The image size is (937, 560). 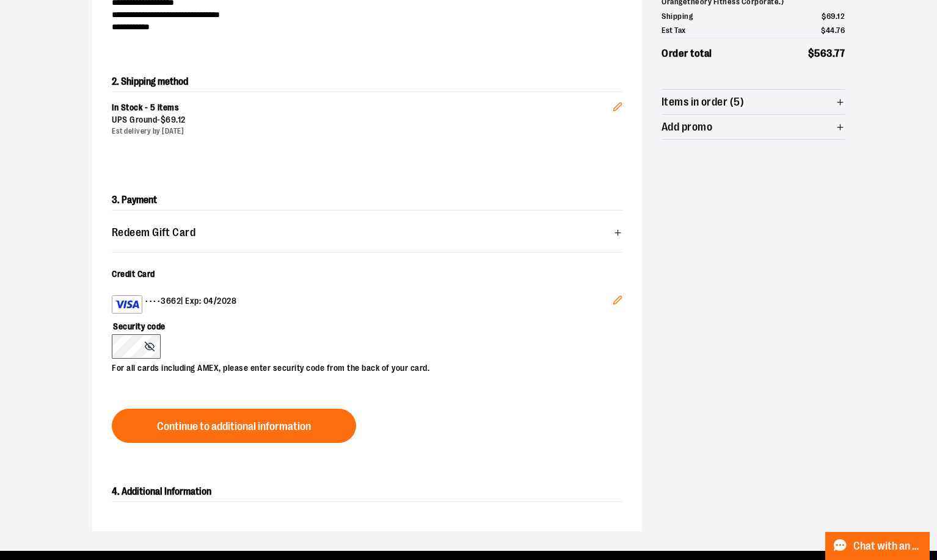 I want to click on span: Items in order (5), so click(x=702, y=102).